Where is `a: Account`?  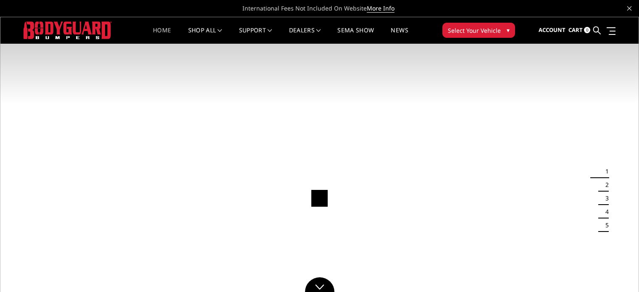
a: Account is located at coordinates (552, 30).